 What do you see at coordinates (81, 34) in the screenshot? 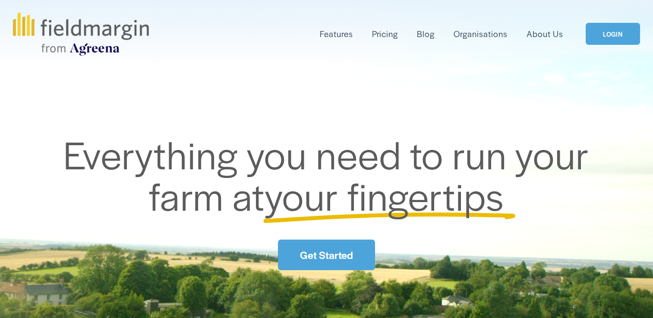
I see `img: fieldmargin.com` at bounding box center [81, 34].